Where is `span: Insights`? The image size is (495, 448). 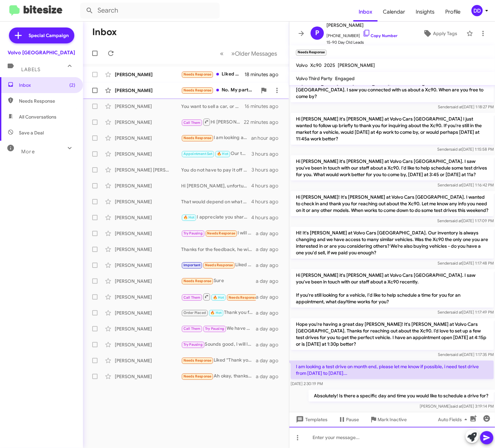 span: Insights is located at coordinates (425, 12).